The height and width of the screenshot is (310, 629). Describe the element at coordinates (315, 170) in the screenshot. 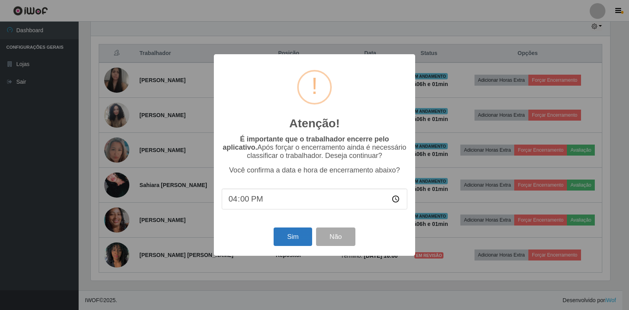

I see `p: Você confirma a data e hora de encerramento abaixo?` at that location.